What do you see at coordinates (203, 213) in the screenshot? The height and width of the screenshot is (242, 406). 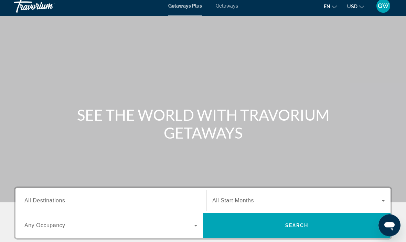 I see `div: Search widget` at bounding box center [203, 213].